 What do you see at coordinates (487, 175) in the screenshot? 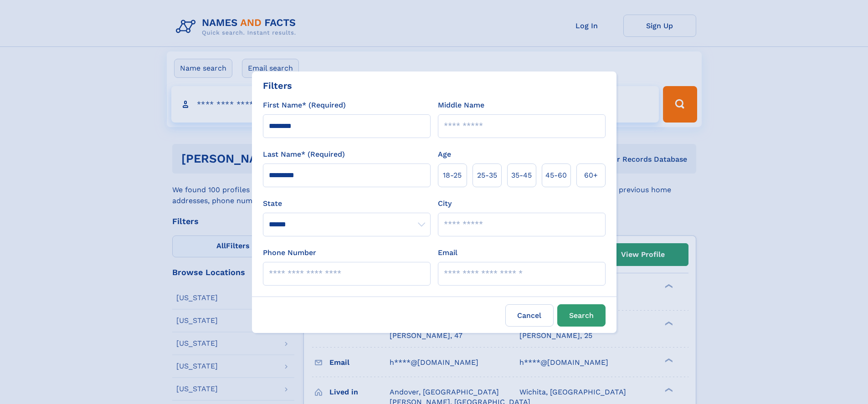
I see `span: 25‑35` at bounding box center [487, 175].